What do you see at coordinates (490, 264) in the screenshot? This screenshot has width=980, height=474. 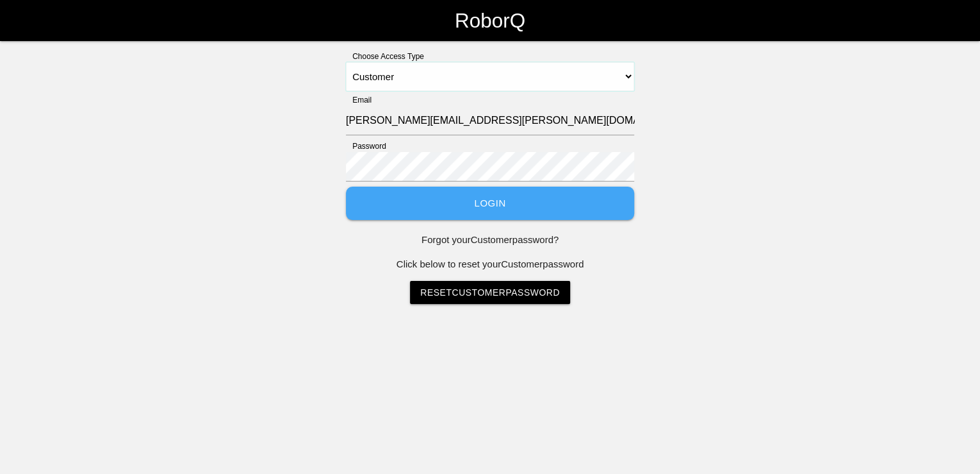 I see `p: Click below to reset your Customer password` at bounding box center [490, 264].